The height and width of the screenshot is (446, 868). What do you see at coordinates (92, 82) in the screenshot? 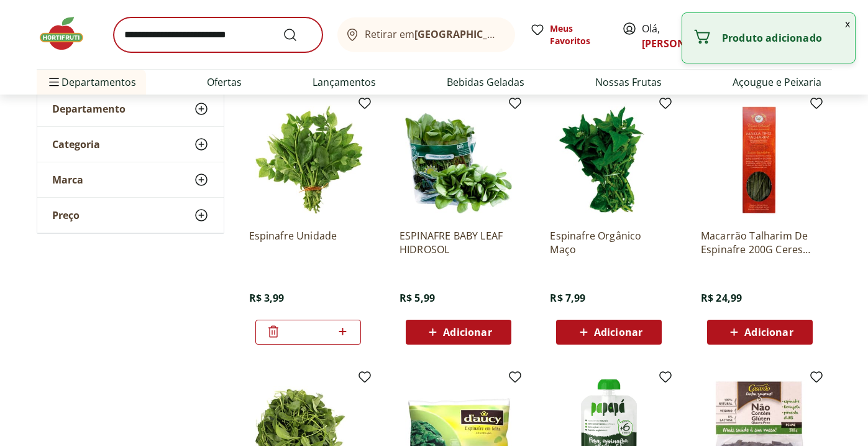
I see `span: Departamentos` at bounding box center [92, 82].